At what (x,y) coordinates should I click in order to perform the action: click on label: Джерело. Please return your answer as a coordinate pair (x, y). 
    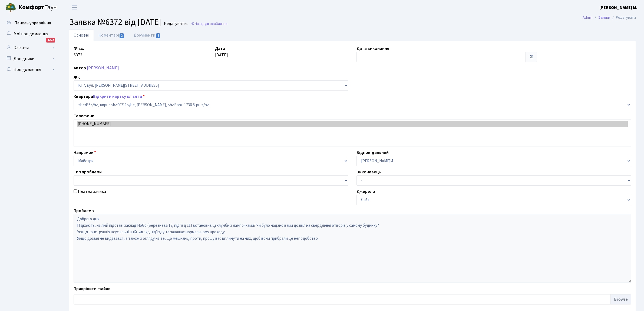
    Looking at the image, I should click on (366, 191).